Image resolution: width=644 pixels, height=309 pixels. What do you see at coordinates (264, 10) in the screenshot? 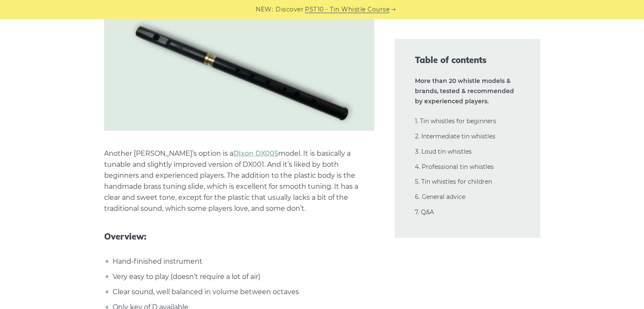
I see `span: NEW:` at bounding box center [264, 10].